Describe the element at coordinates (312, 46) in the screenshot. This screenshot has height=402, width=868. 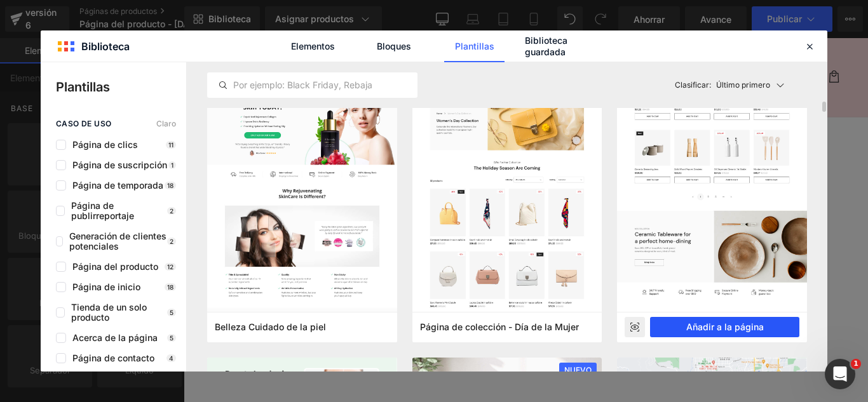
I see `font: Elementos` at that location.